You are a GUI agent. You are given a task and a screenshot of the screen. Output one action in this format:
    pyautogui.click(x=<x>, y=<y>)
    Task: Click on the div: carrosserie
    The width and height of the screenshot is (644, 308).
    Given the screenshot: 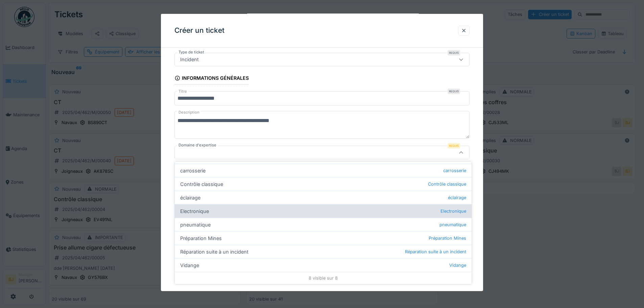 What is the action you would take?
    pyautogui.click(x=323, y=171)
    